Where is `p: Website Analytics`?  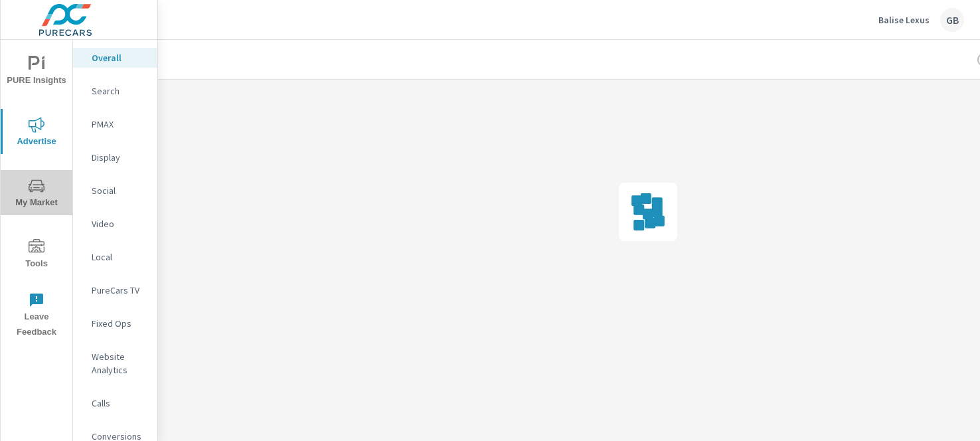 p: Website Analytics is located at coordinates (119, 363).